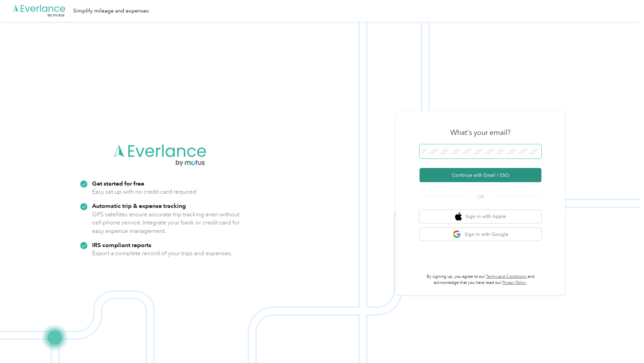 This screenshot has height=363, width=644. What do you see at coordinates (166, 223) in the screenshot?
I see `p: GPS satellites ensure accurate trip tracking even without cell phone service. Integrate your bank...` at bounding box center [166, 223].